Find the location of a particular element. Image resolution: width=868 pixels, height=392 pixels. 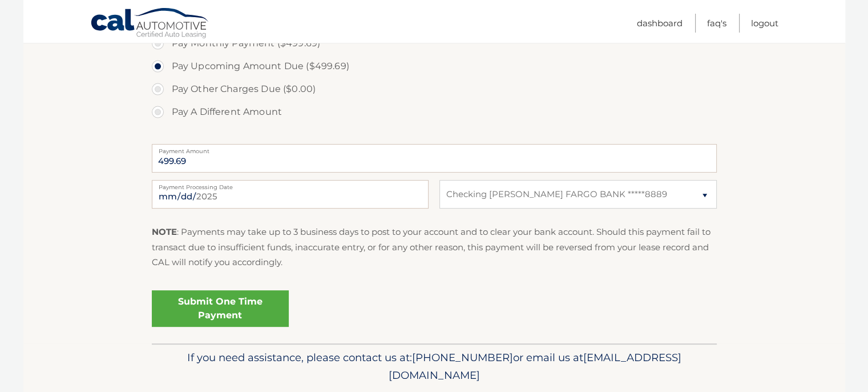

strong: NOTE is located at coordinates (164, 231).